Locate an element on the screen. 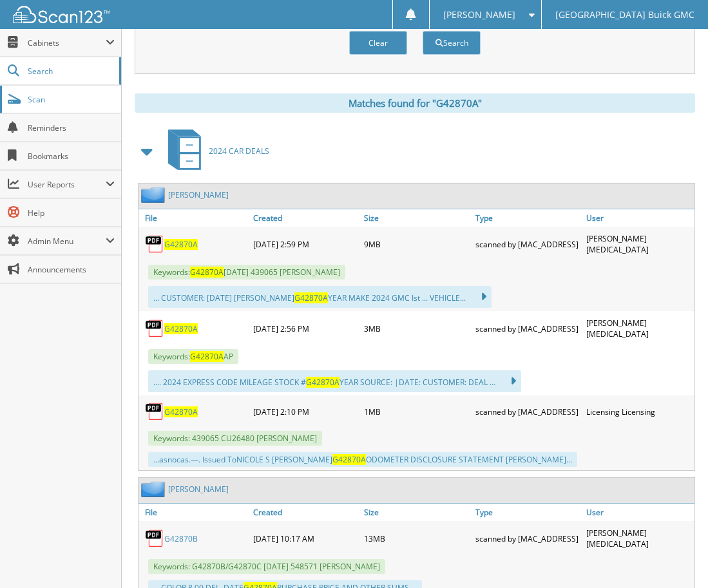 The width and height of the screenshot is (708, 588). span: Bookmarks is located at coordinates (71, 156).